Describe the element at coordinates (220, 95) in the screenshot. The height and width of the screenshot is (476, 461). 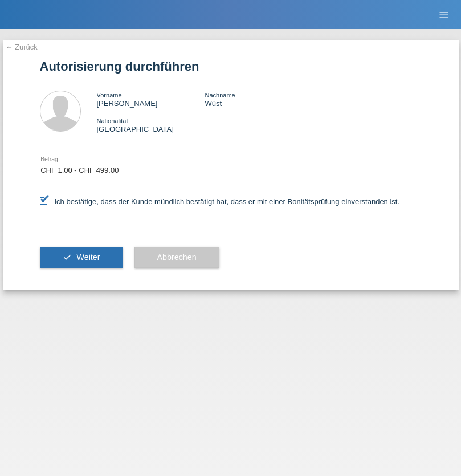
I see `span: Nachname` at that location.